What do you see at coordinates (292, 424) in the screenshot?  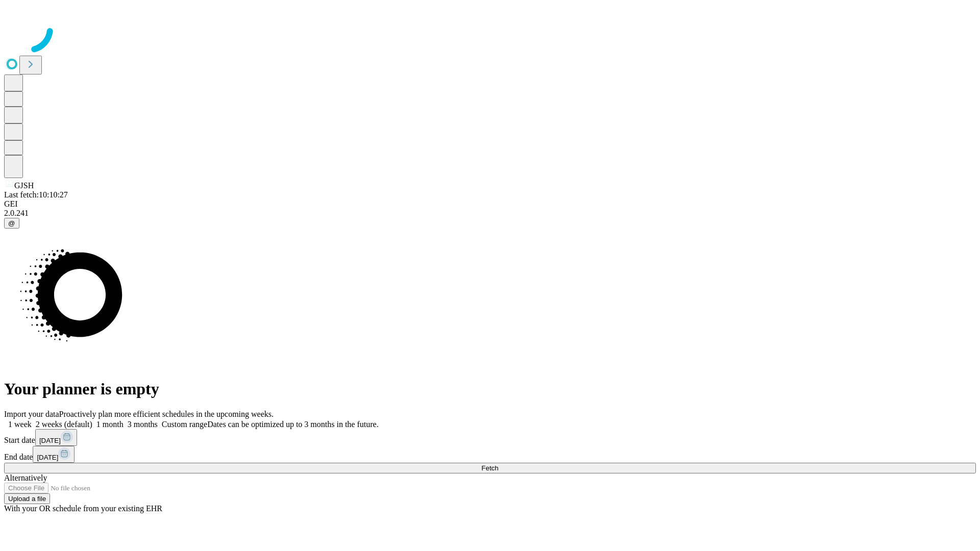 I see `span: Dates can be optimized up to 3 months in the future.` at bounding box center [292, 424].